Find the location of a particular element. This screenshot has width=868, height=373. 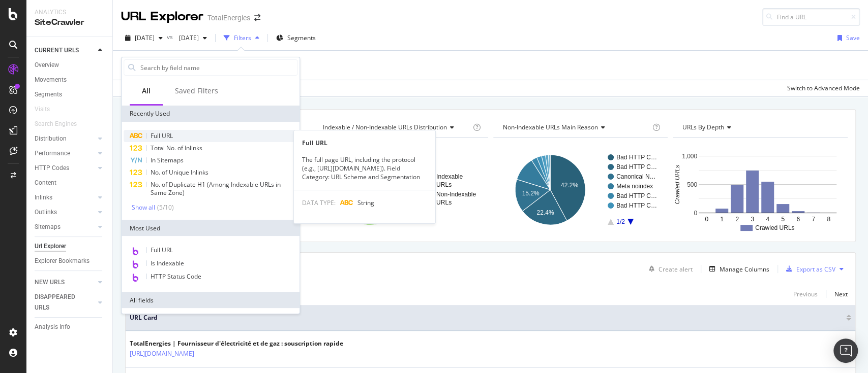

button: Create alert is located at coordinates (668, 269).